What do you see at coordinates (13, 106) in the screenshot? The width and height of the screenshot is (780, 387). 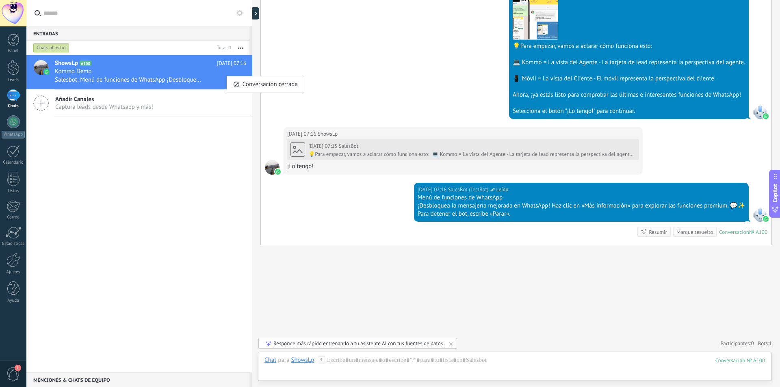 I see `div: Chats` at bounding box center [13, 106].